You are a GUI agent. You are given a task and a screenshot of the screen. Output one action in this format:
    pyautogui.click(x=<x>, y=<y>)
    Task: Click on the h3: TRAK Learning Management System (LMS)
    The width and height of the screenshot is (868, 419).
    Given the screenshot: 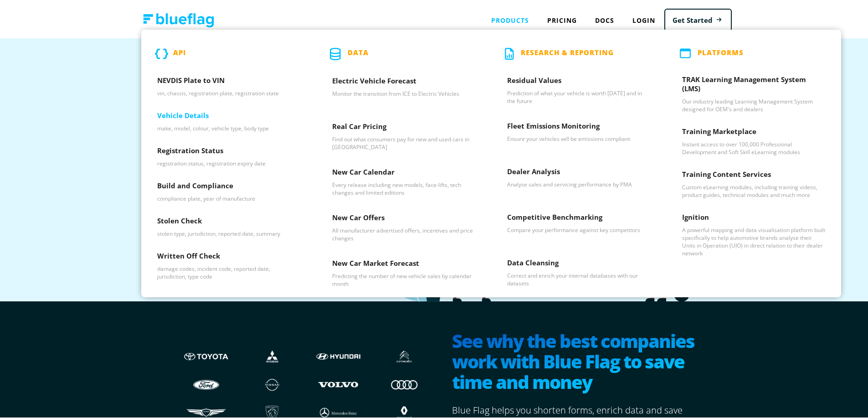 What is the action you would take?
    pyautogui.click(x=754, y=84)
    